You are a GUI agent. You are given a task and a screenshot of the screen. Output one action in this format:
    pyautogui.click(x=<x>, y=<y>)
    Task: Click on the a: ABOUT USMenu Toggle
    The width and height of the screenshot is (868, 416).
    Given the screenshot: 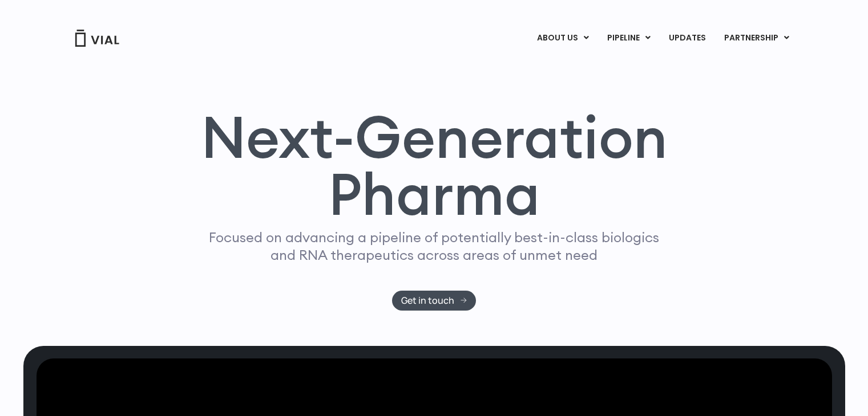 What is the action you would take?
    pyautogui.click(x=563, y=38)
    